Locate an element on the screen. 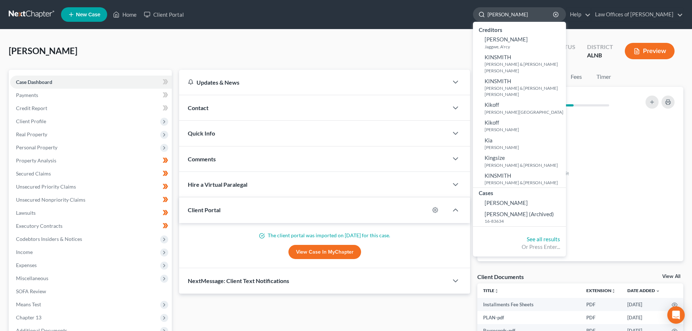 This screenshot has width=692, height=331. span: Secured Claims is located at coordinates (33, 173).